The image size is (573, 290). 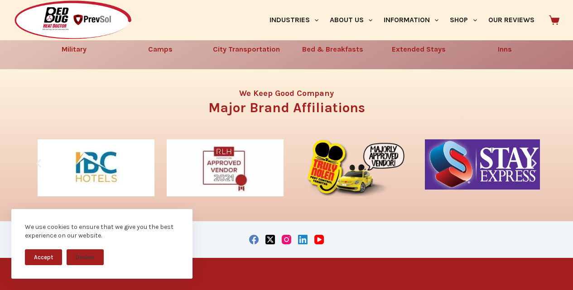 What do you see at coordinates (270, 240) in the screenshot?
I see `a: X (Twitter)` at bounding box center [270, 240].